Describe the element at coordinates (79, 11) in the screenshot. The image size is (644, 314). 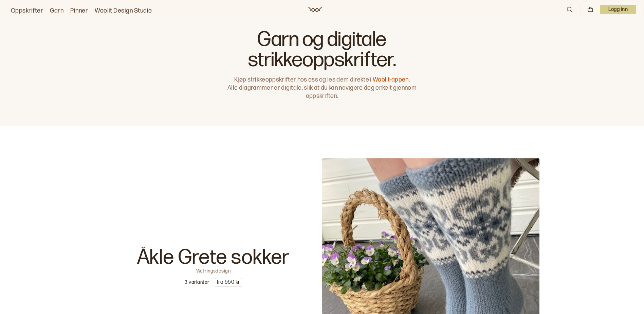
I see `a: Pinner` at that location.